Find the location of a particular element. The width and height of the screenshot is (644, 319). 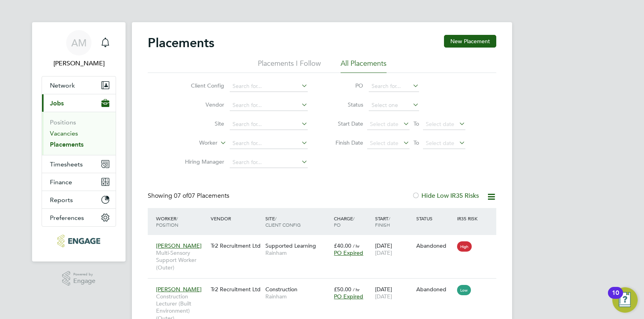

label: Start Date is located at coordinates (345, 124).